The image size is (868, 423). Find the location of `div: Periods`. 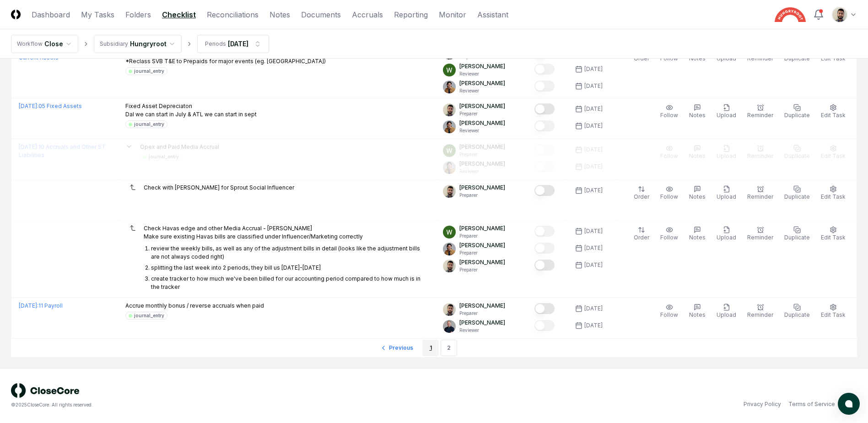

div: Periods is located at coordinates (215, 44).